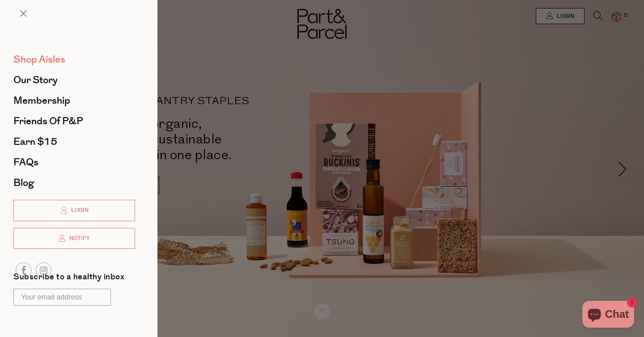  Describe the element at coordinates (48, 121) in the screenshot. I see `span: Friends of P&P` at that location.